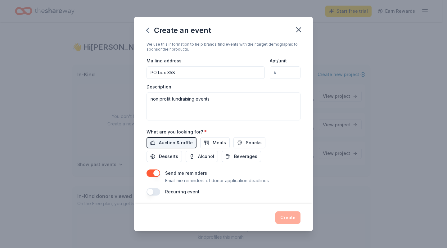  Describe the element at coordinates (171, 143) in the screenshot. I see `button: Auction & raffle` at that location.